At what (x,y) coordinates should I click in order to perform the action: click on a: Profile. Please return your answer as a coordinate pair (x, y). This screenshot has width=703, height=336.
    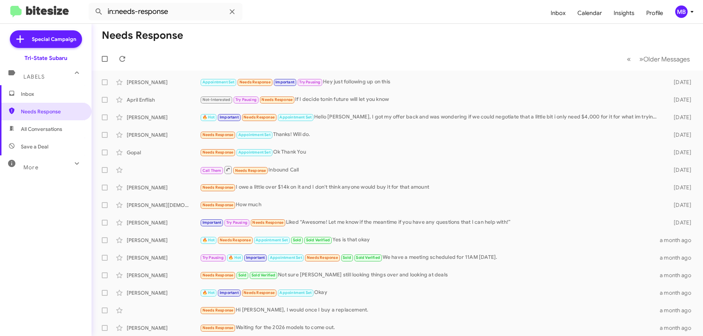
    Looking at the image, I should click on (655, 13).